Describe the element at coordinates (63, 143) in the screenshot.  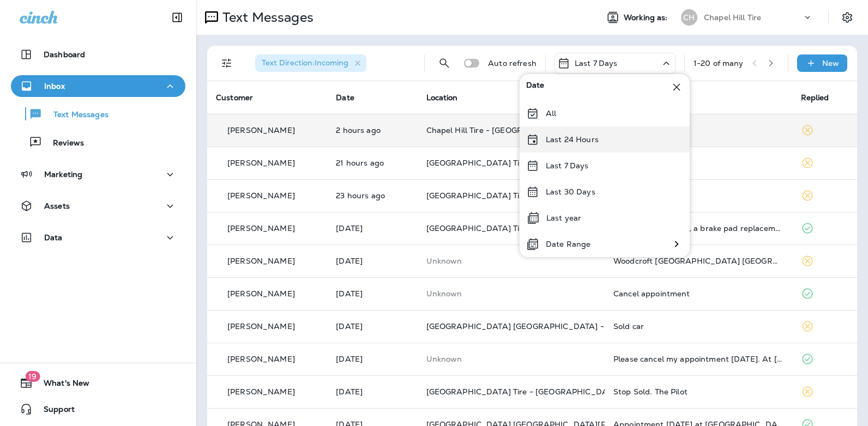
I see `p: Reviews` at that location.